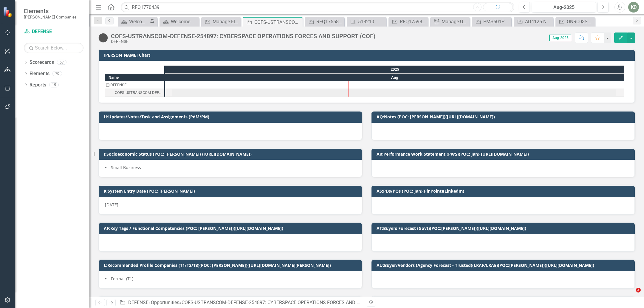  What do you see at coordinates (633, 7) in the screenshot?
I see `button: KD` at bounding box center [633, 7].